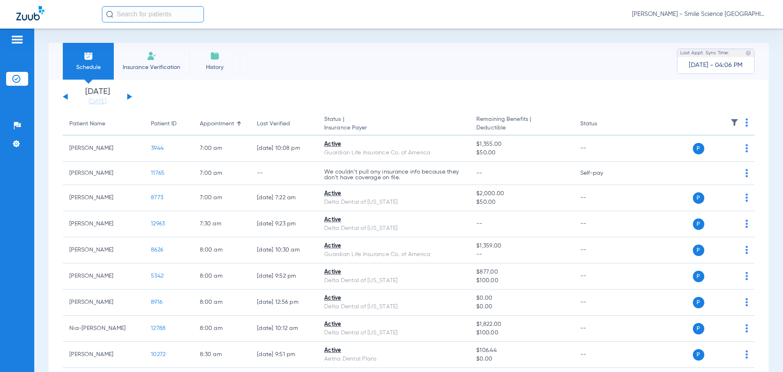  I want to click on span: 10272, so click(158, 354).